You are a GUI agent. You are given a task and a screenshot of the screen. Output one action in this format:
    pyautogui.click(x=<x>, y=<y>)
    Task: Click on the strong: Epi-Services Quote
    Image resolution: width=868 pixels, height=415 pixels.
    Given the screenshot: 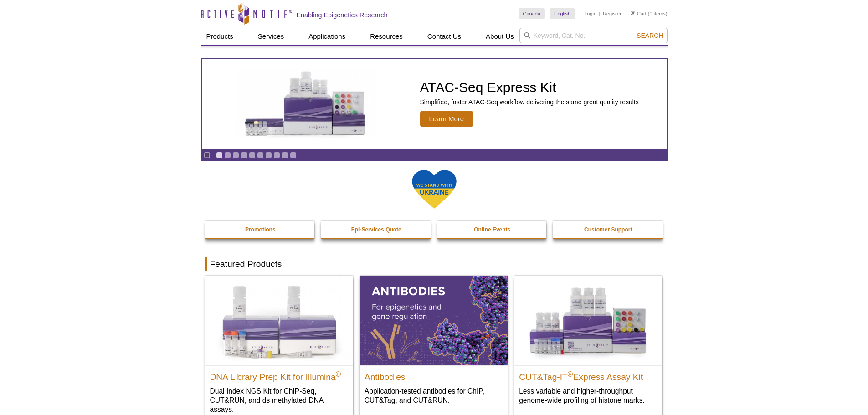 What is the action you would take?
    pyautogui.click(x=377, y=230)
    